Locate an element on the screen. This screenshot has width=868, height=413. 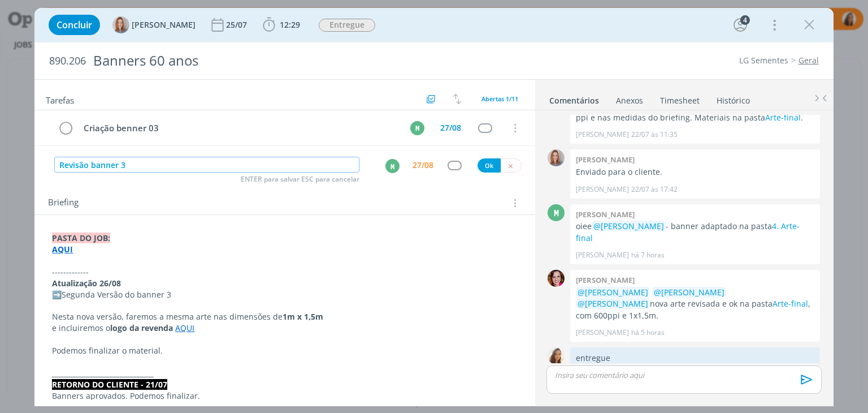
strong: logo da revenda is located at coordinates (141, 328).